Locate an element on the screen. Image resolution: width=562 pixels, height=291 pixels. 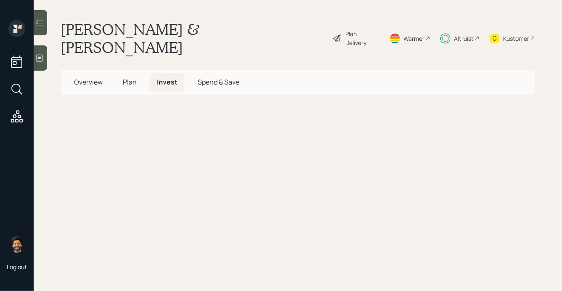
div: Plan Delivery is located at coordinates (362, 38).